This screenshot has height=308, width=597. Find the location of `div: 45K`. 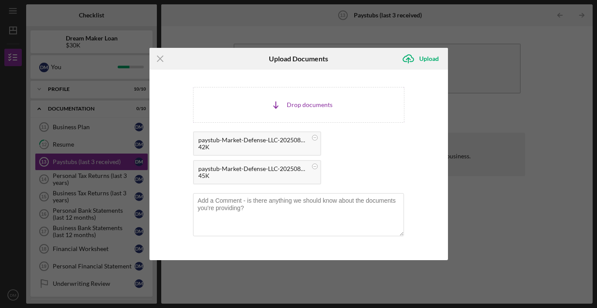

div: 45K is located at coordinates (253, 176).